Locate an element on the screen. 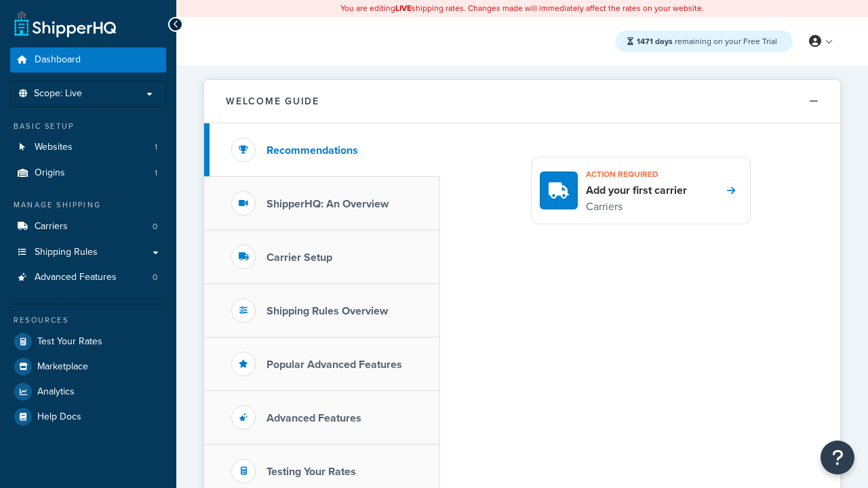 Image resolution: width=868 pixels, height=488 pixels. h3: Shipping Rules Overview is located at coordinates (326, 311).